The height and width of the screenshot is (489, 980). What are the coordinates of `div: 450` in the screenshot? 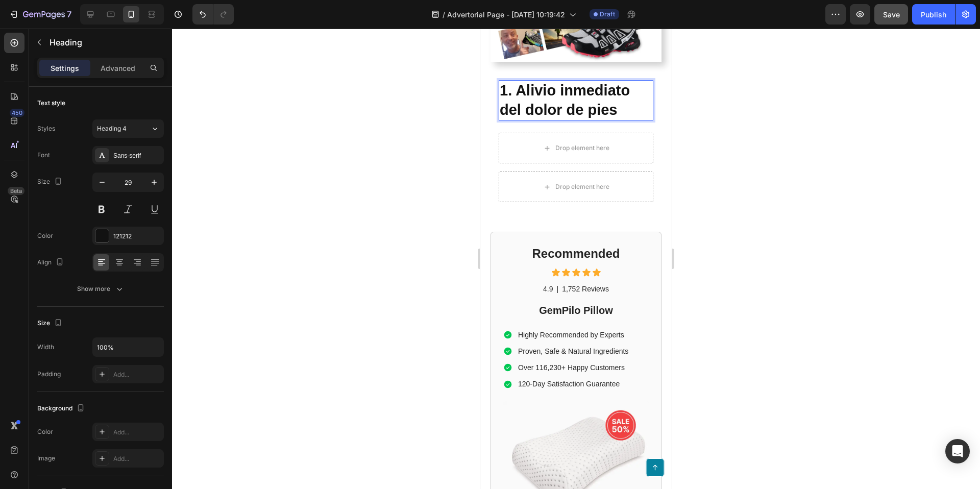 It's located at (17, 113).